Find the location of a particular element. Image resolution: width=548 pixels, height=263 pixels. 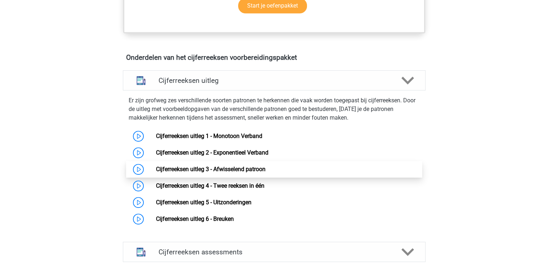

img: cijferreeksen uitleg is located at coordinates (141, 80).